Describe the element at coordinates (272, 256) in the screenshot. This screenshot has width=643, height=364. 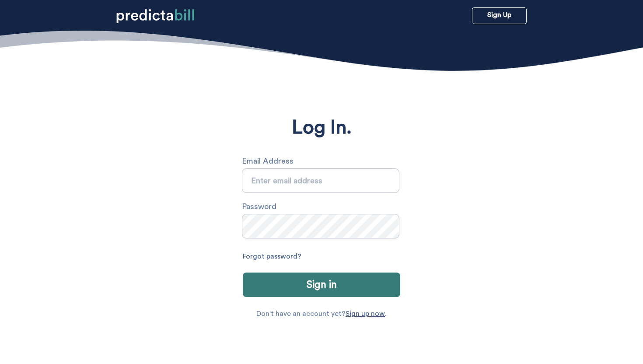
I see `a: Forgot password?` at that location.